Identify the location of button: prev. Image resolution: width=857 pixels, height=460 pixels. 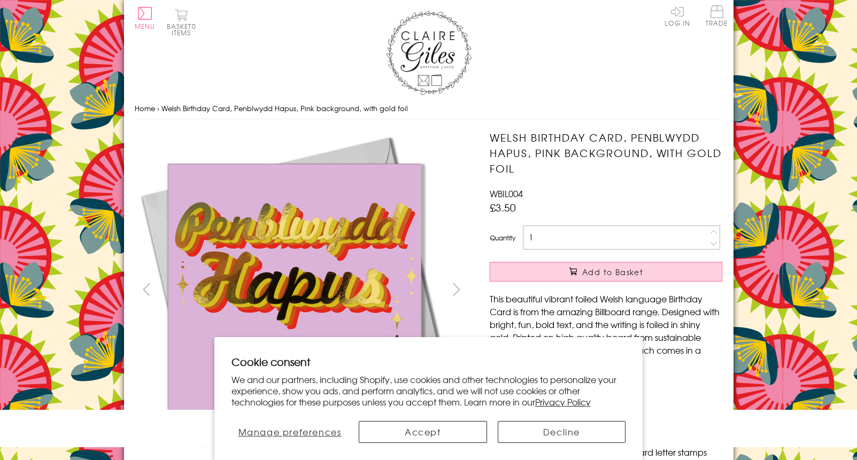
(146, 289).